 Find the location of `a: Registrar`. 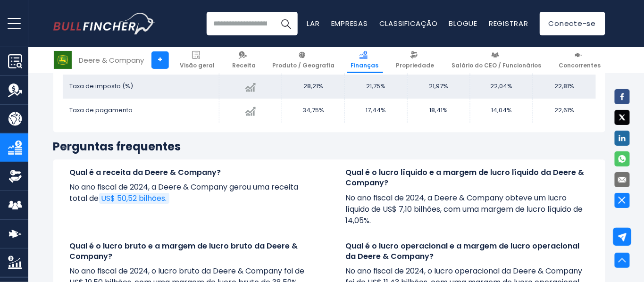

a: Registrar is located at coordinates (509, 23).